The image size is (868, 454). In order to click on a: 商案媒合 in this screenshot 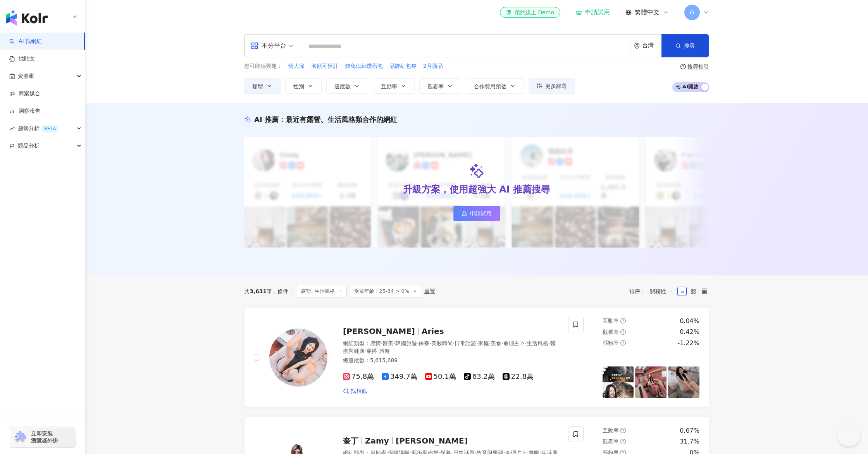, I will do `click(25, 94)`.